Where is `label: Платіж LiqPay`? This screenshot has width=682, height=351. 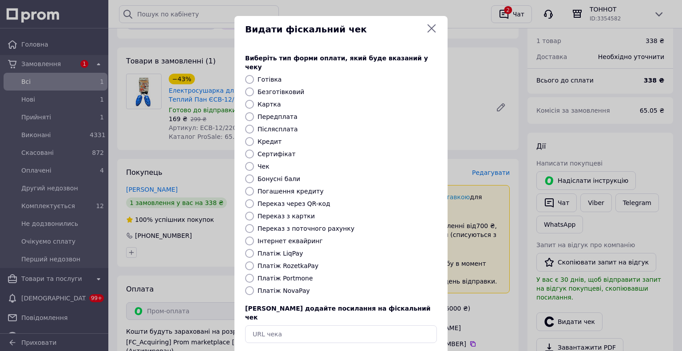
label: Платіж LiqPay is located at coordinates (280, 253).